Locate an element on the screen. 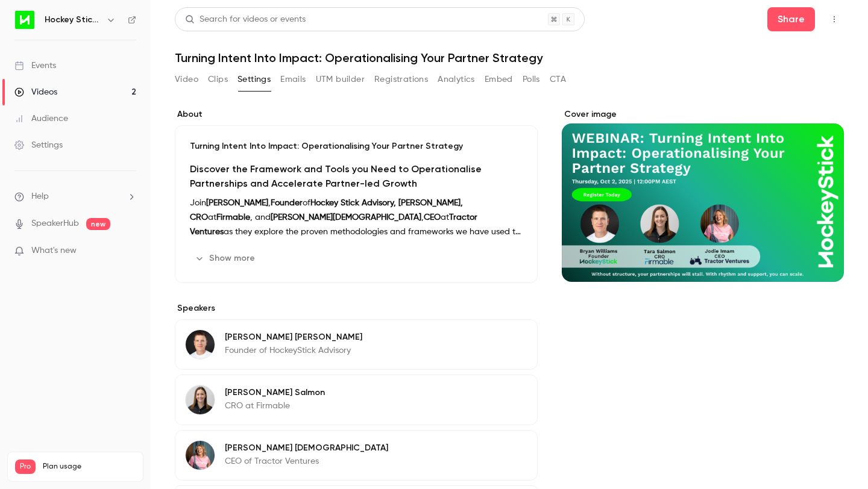 The image size is (868, 489). button: Clips is located at coordinates (218, 80).